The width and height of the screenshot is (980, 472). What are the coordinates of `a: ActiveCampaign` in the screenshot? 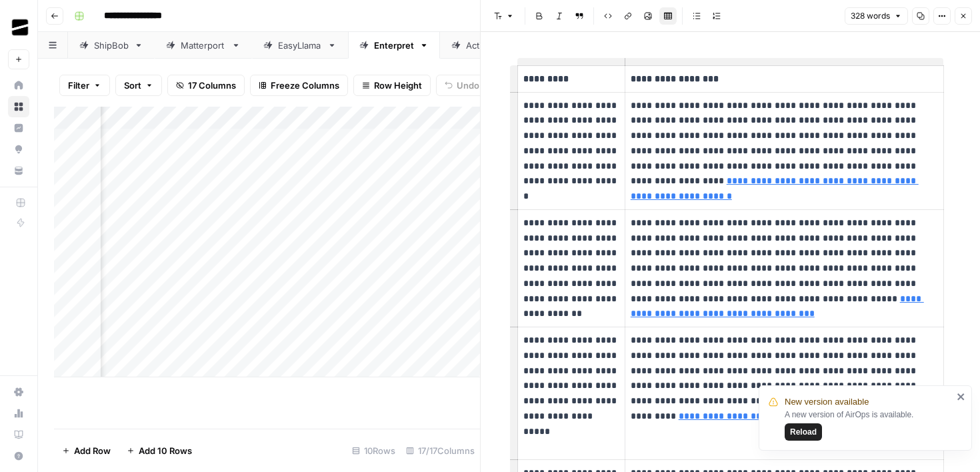 It's located at (501, 46).